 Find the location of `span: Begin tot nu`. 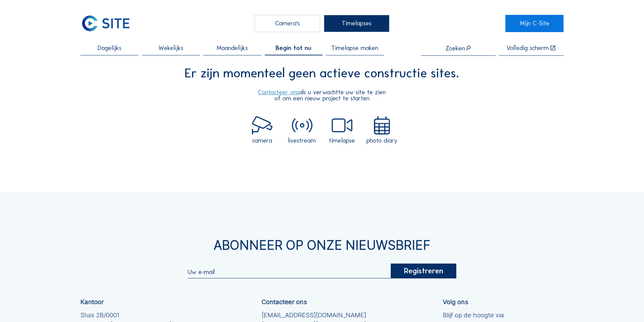

span: Begin tot nu is located at coordinates (293, 48).